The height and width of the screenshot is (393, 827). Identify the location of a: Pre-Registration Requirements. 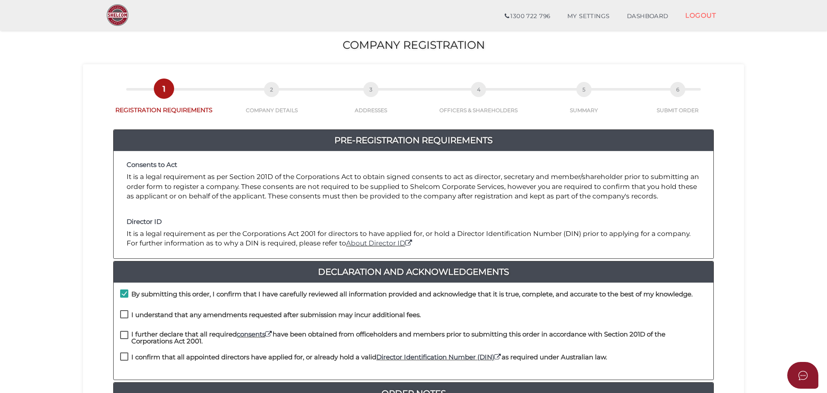
(413, 140).